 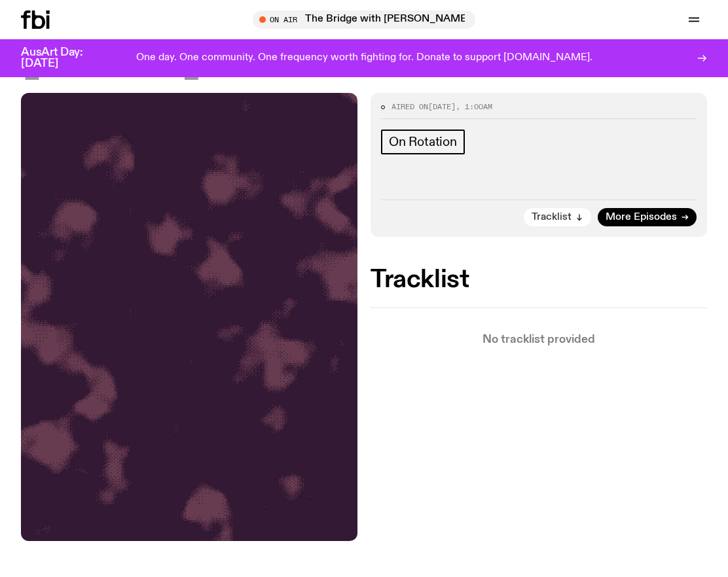 What do you see at coordinates (551, 217) in the screenshot?
I see `span: Tracklist` at bounding box center [551, 217].